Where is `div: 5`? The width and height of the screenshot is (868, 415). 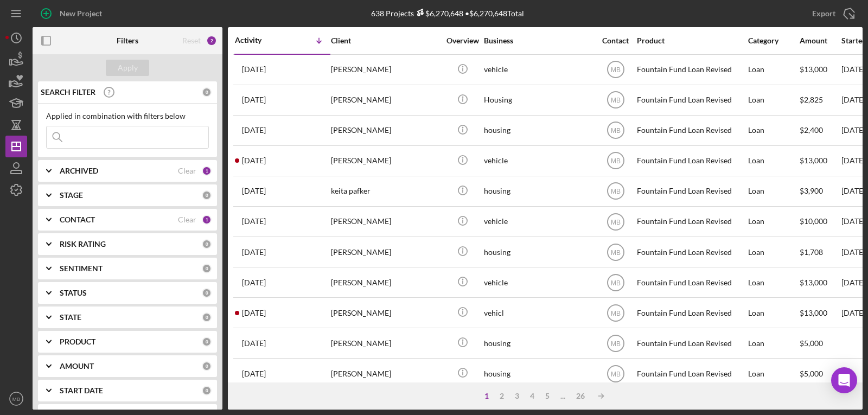 div: 5 is located at coordinates (547, 397).